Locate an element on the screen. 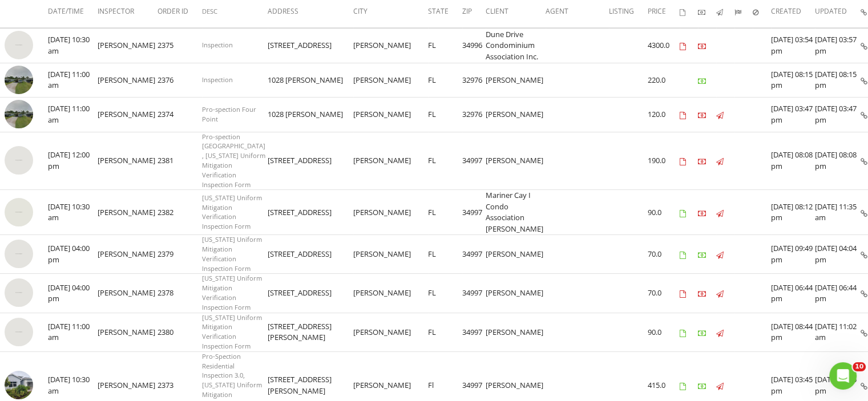 Image resolution: width=868 pixels, height=401 pixels. span: Pro-spection Four Point is located at coordinates (229, 114).